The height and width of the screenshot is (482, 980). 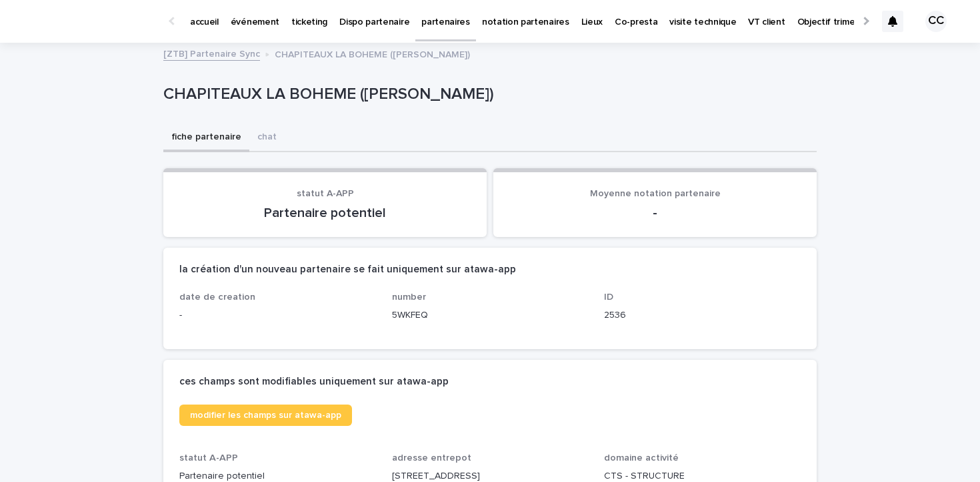 What do you see at coordinates (91, 21) in the screenshot?
I see `img: Ls34BcGeRexTGTNfXpUC` at bounding box center [91, 21].